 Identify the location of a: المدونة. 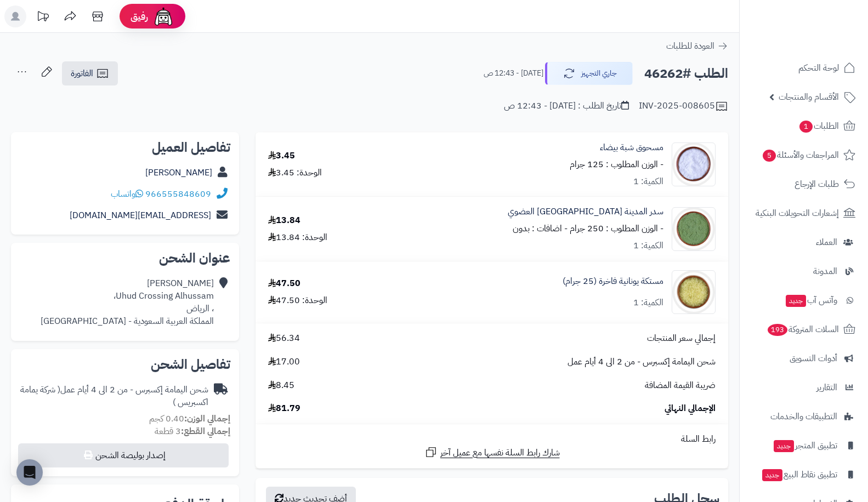
(804, 272).